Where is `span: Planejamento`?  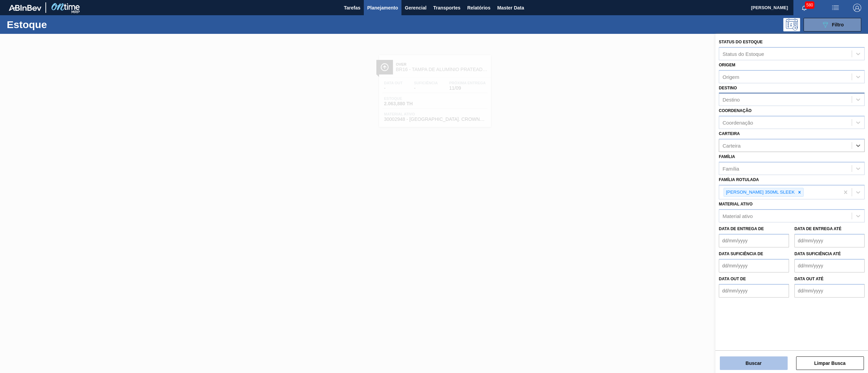 span: Planejamento is located at coordinates (383, 8).